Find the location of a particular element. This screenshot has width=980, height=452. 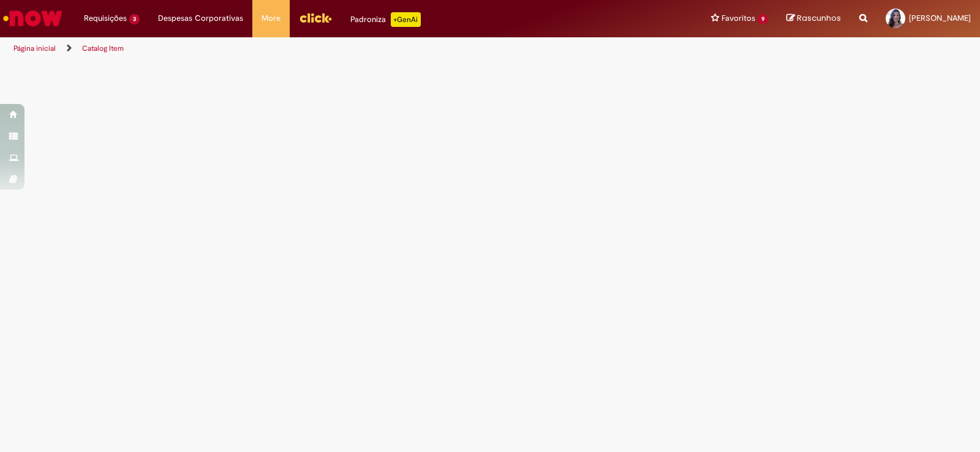

img: click_logo_yellow_360x200.png is located at coordinates (315, 17).